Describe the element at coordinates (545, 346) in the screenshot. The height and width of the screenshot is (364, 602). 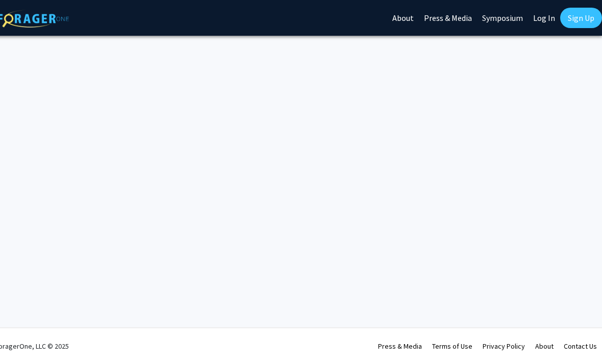
I see `a: About` at that location.